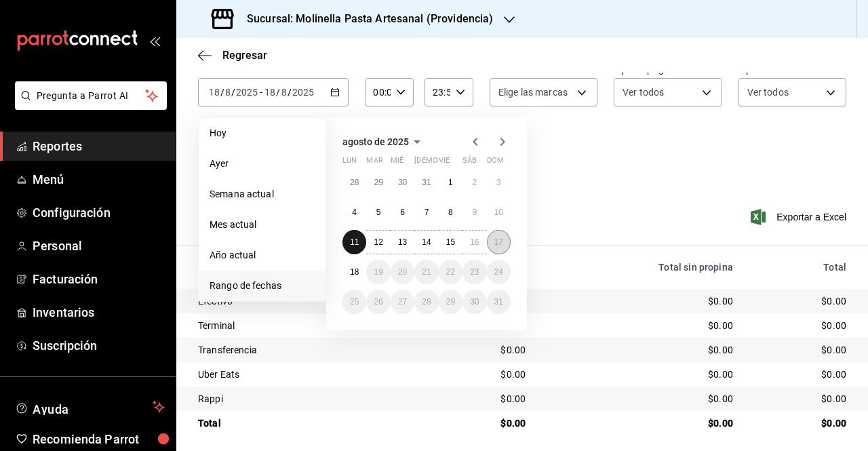 Image resolution: width=868 pixels, height=451 pixels. Describe the element at coordinates (474, 212) in the screenshot. I see `button: 9 de agosto de 2025` at that location.